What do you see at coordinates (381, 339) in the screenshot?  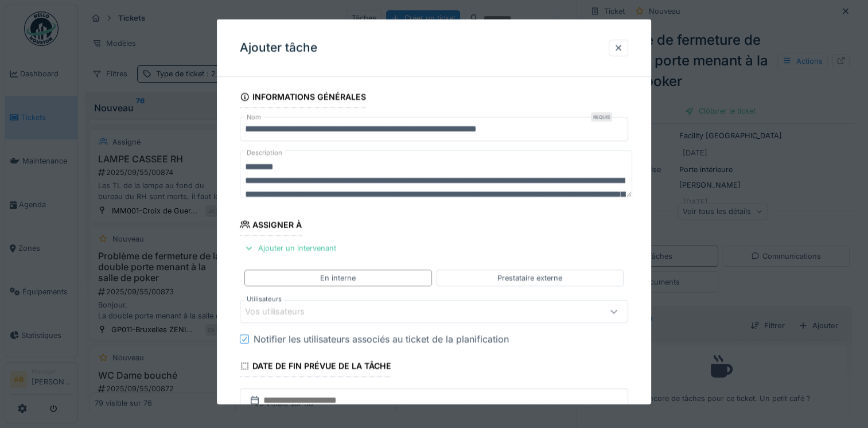 I see `div: Notifier les utilisateurs associés au ticket de la planification` at bounding box center [381, 339].